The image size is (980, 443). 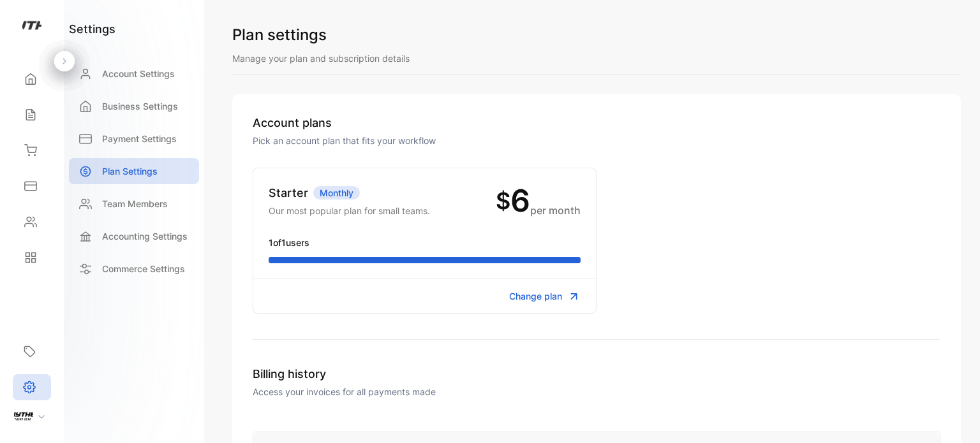 I want to click on h1: Plan settings, so click(x=597, y=35).